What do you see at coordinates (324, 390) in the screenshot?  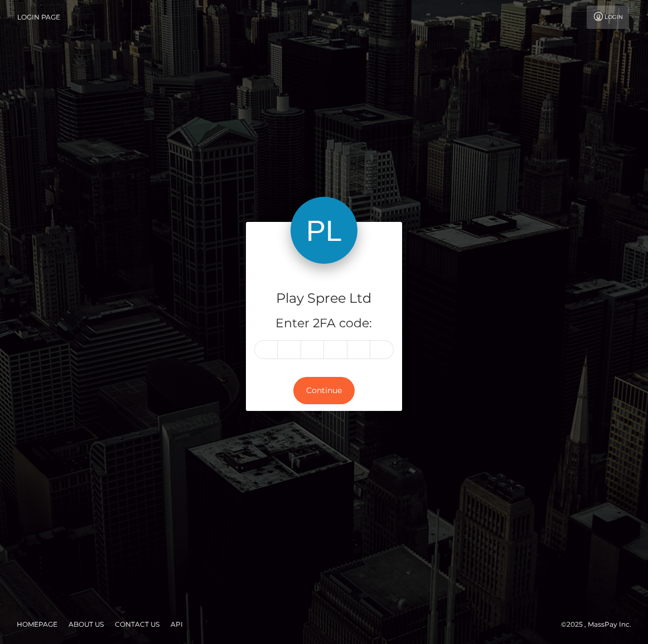 I see `button: Continue` at bounding box center [324, 390].